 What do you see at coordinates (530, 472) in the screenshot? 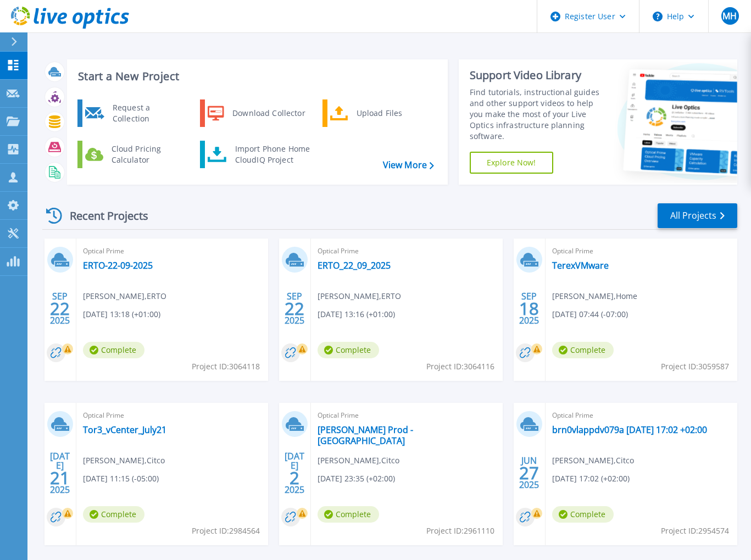
I see `span: 27` at bounding box center [530, 472].